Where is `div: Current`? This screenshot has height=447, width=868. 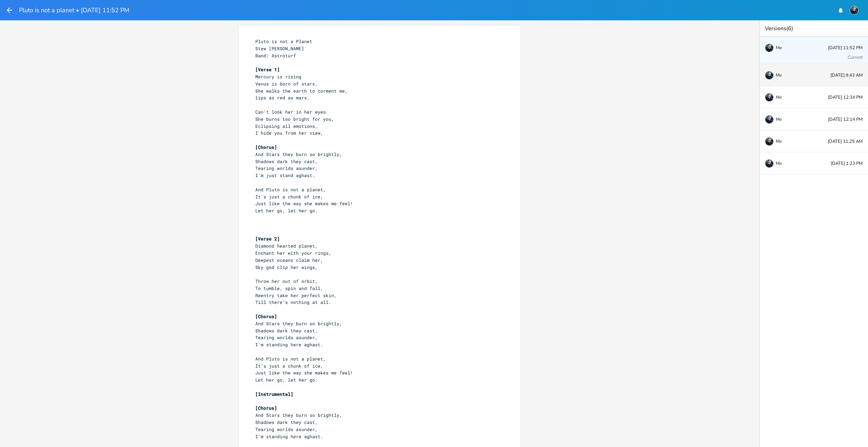
div: Current is located at coordinates (855, 57).